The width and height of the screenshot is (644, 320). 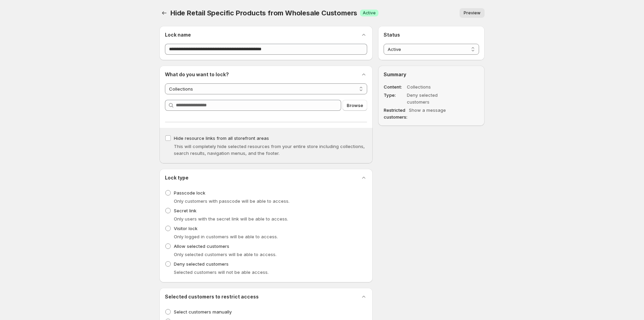 I want to click on span: Selected customers will not be able access., so click(x=221, y=273).